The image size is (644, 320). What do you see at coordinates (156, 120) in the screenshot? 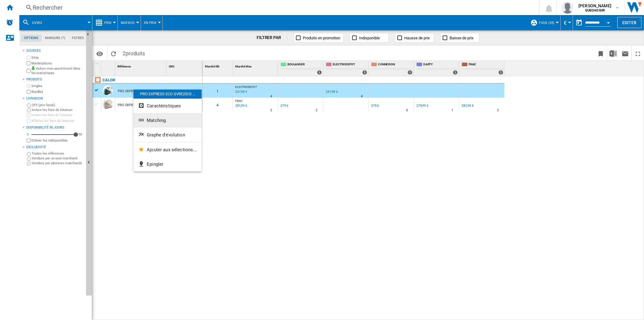
I see `span: Matching` at bounding box center [156, 120].